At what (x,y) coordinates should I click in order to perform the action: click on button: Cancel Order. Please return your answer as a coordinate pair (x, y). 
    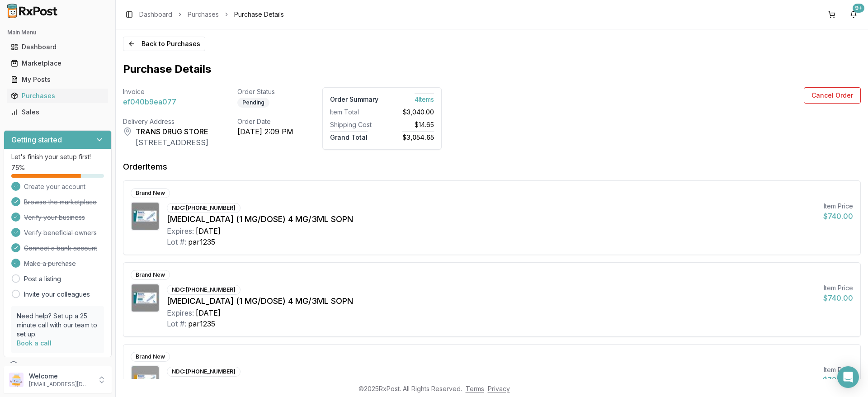
    Looking at the image, I should click on (833, 96).